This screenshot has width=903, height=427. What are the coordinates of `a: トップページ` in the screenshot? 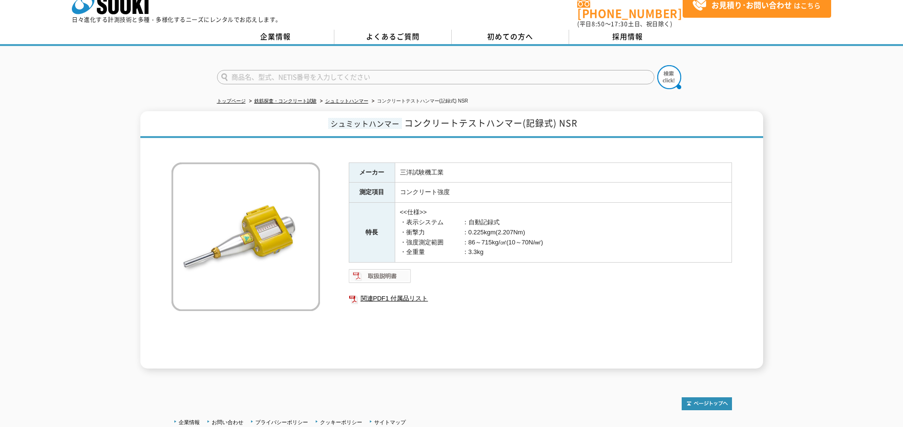 It's located at (231, 101).